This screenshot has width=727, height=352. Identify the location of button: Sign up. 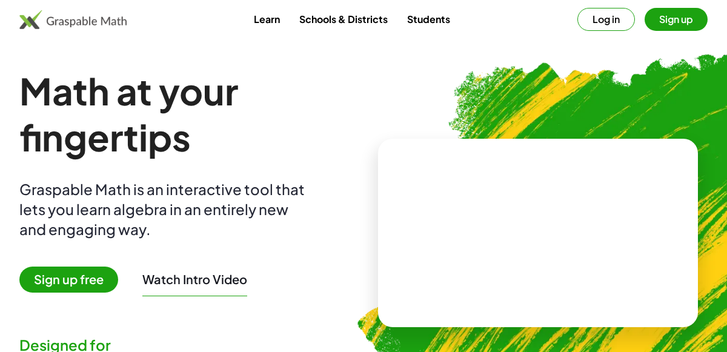
(676, 19).